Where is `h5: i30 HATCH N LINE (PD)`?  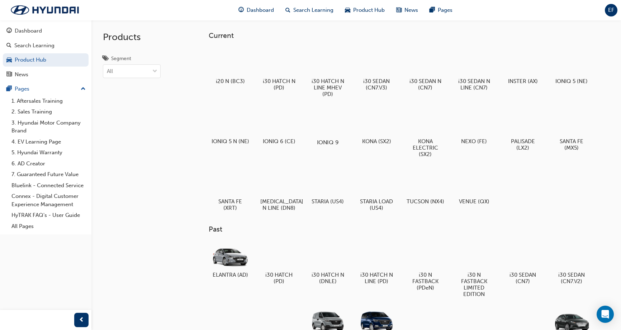
h5: i30 HATCH N LINE (PD) is located at coordinates (376, 278).